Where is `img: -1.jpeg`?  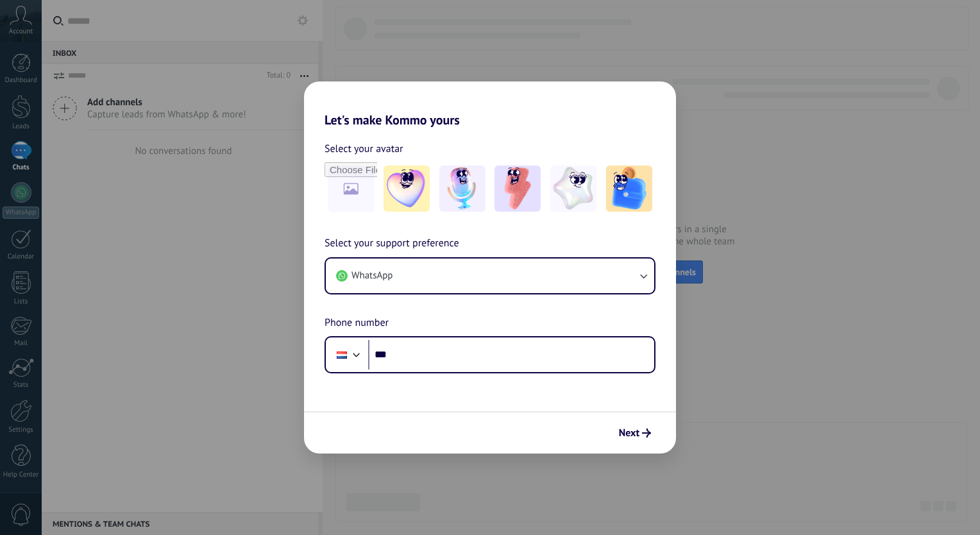
img: -1.jpeg is located at coordinates (407, 189).